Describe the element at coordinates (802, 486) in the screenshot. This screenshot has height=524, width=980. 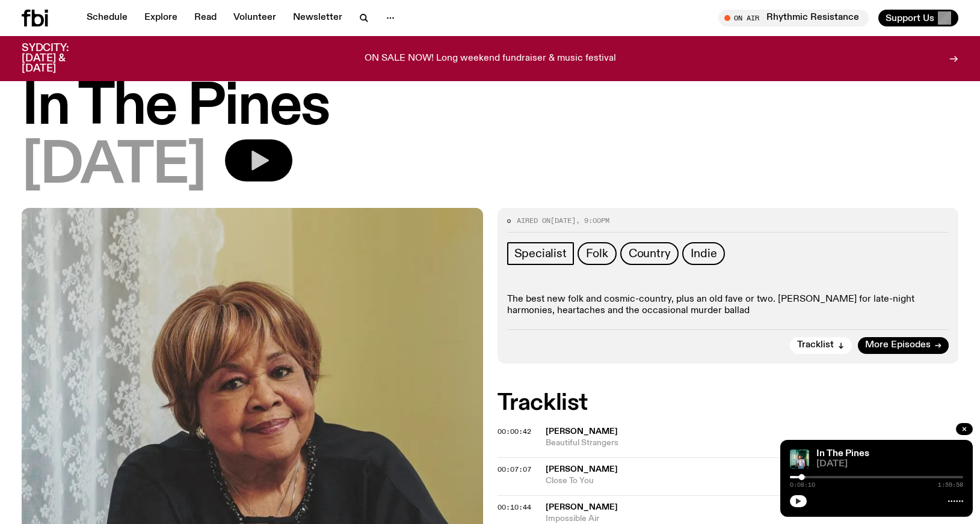
I see `span: 0:08:10` at that location.